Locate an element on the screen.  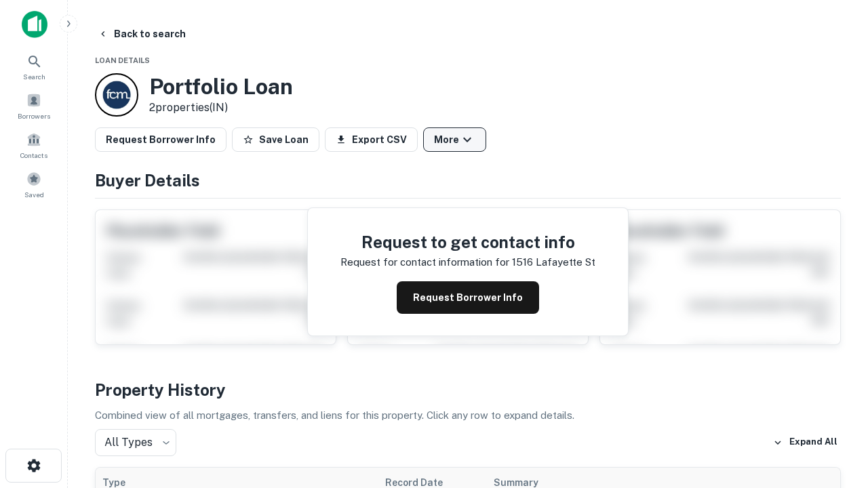
h4: Request to get contact info is located at coordinates (468, 242).